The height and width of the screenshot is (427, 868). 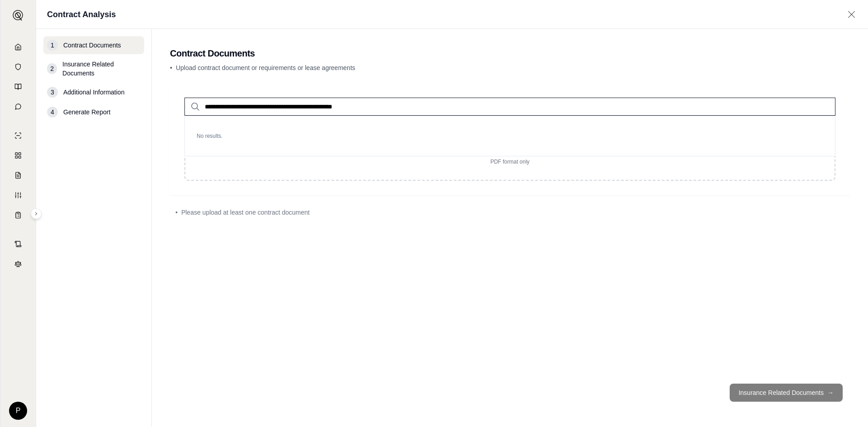 I want to click on span: Insurance Related Documents, so click(x=101, y=68).